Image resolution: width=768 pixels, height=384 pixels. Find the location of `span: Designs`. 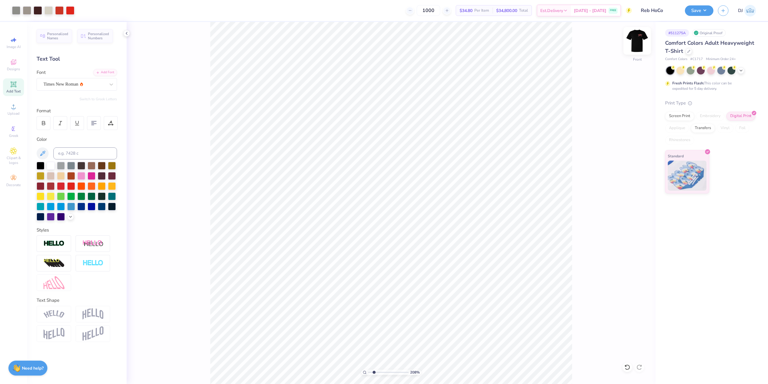

span: Designs is located at coordinates (14, 69).